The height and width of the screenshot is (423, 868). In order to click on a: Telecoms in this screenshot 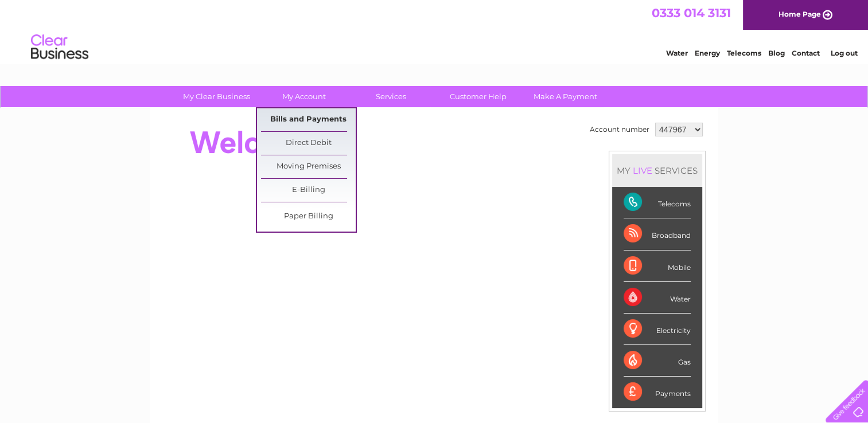, I will do `click(744, 53)`.